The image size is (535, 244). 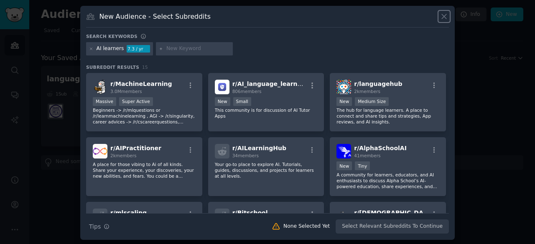 What do you see at coordinates (250, 213) in the screenshot?
I see `span: r/ Bitschool` at bounding box center [250, 213].